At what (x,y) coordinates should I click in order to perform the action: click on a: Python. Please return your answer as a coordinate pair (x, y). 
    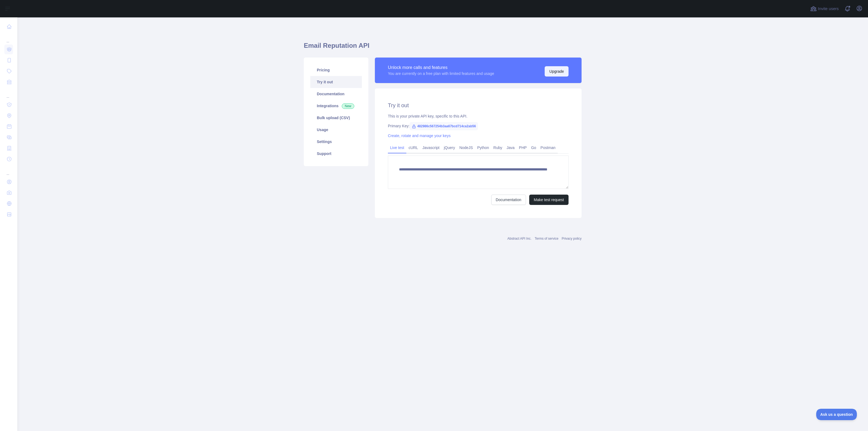
    Looking at the image, I should click on (483, 148).